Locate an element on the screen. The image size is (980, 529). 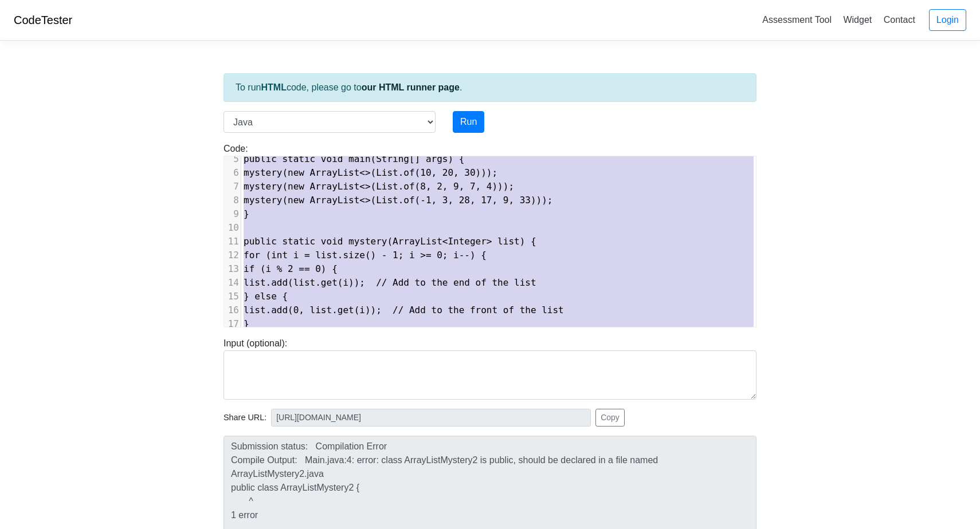
a: Contact is located at coordinates (899, 19).